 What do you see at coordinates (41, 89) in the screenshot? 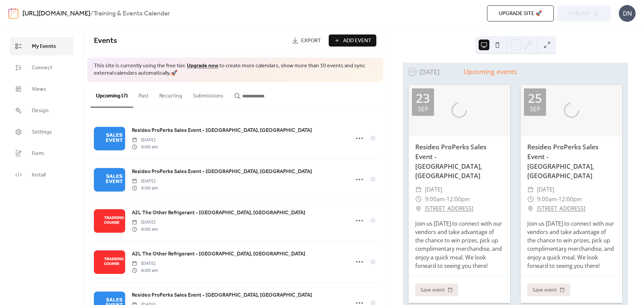
I see `a: Views` at bounding box center [41, 89].